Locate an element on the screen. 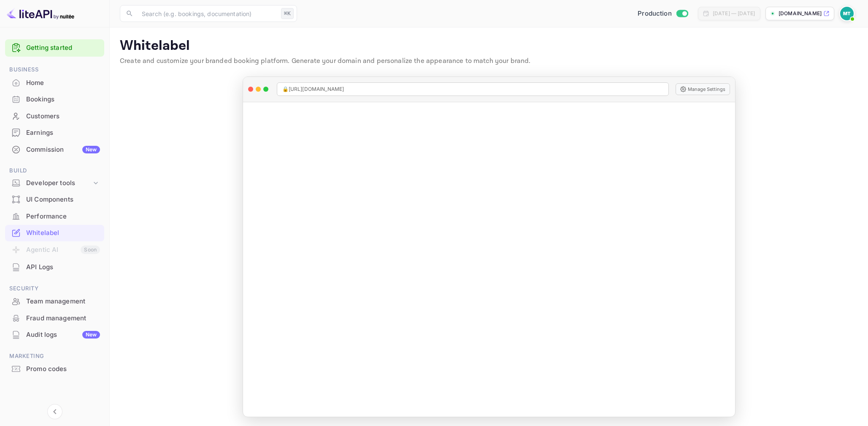 This screenshot has width=868, height=426. p: Whitelabel is located at coordinates (489, 46).